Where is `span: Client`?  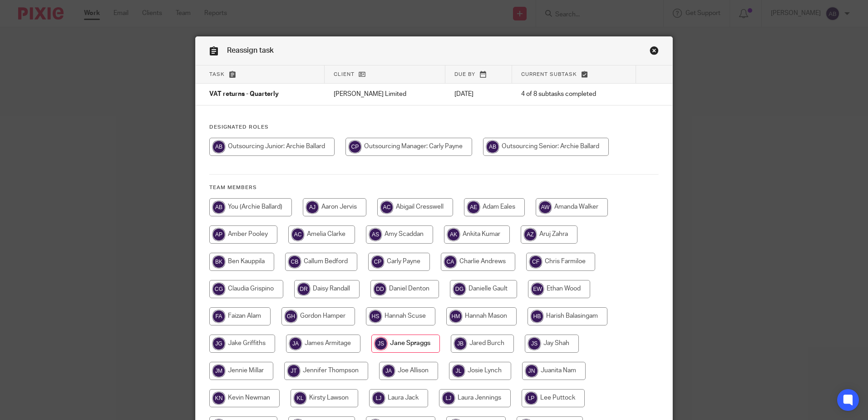
span: Client is located at coordinates (344, 74).